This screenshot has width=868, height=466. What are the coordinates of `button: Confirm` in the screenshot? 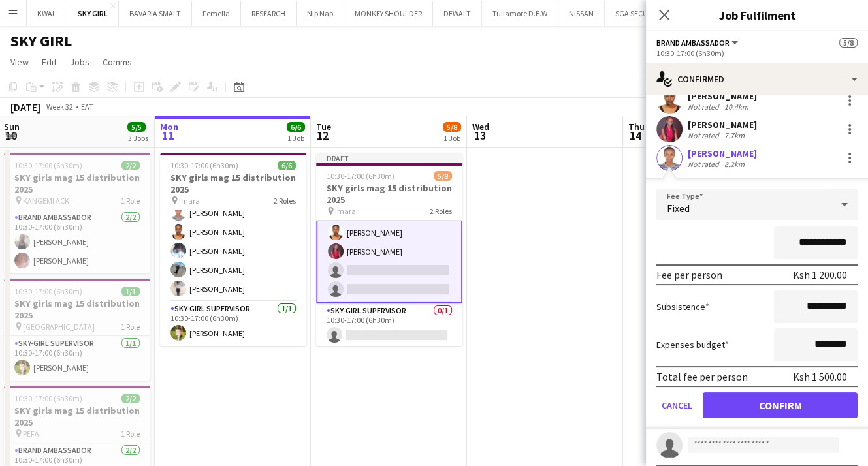 It's located at (780, 406).